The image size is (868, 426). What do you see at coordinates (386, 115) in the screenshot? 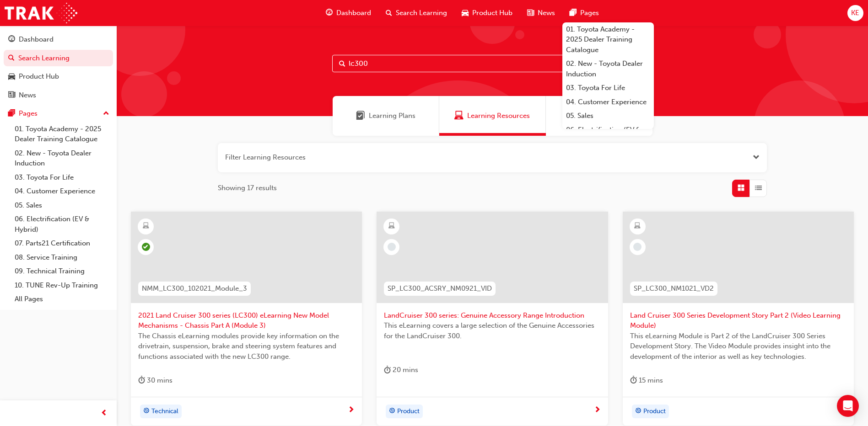
I see `a: Learning PlansLearning Plans` at bounding box center [386, 115].